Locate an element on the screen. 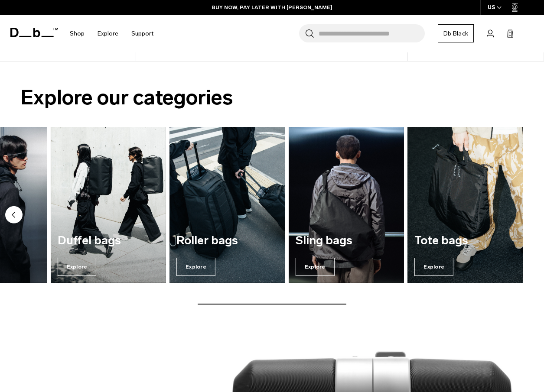  button: Previous slide is located at coordinates (14, 216).